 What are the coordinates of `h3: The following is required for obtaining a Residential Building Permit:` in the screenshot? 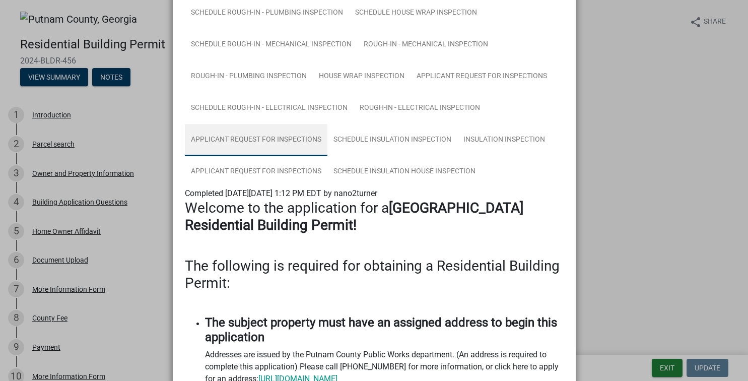 It's located at (374, 274).